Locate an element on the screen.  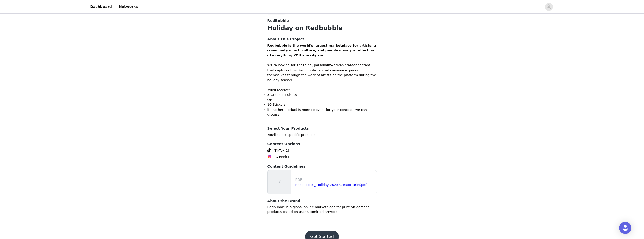
span: IG Reel is located at coordinates (280, 157).